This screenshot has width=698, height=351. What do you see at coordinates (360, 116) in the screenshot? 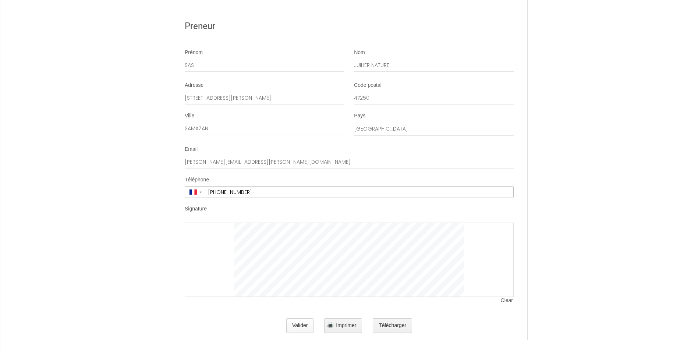
I see `label: Pays` at bounding box center [360, 116].